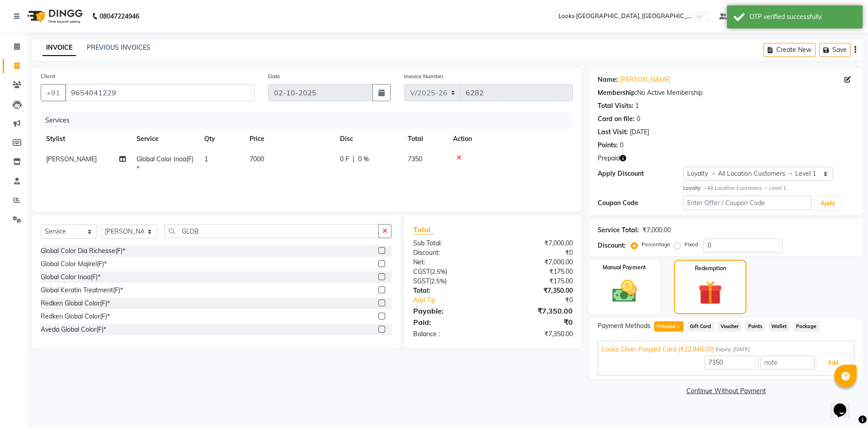  Describe the element at coordinates (691, 244) in the screenshot. I see `label: Fixed` at that location.